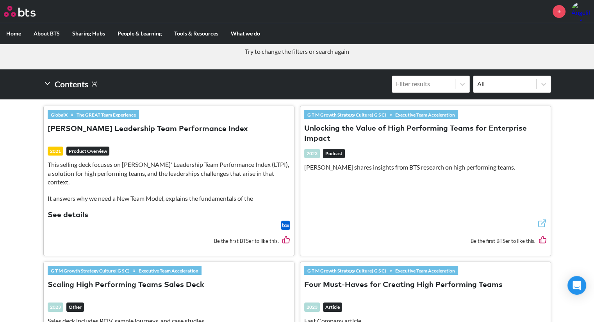 This screenshot has height=322, width=594. Describe the element at coordinates (285, 226) in the screenshot. I see `img: Box logo` at that location.